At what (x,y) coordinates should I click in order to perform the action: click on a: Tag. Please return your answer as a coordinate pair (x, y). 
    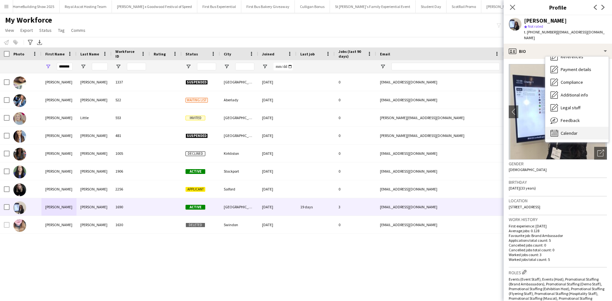
    Looking at the image, I should click on (61, 30).